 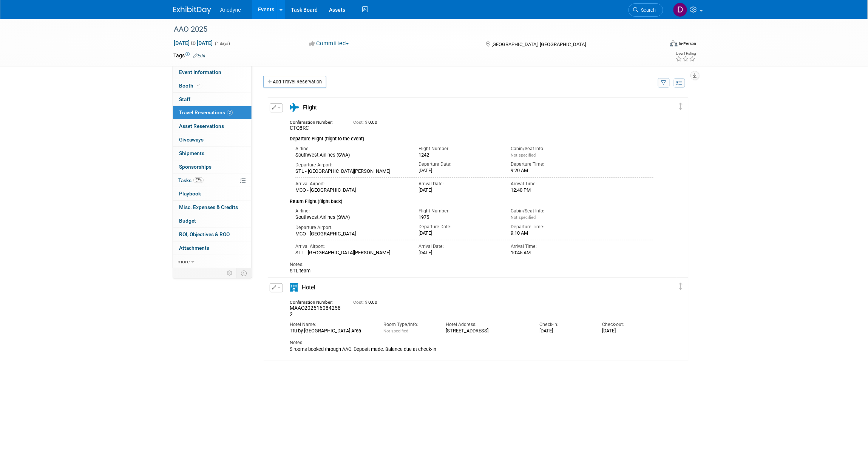 I want to click on i: Hotel, so click(x=294, y=287).